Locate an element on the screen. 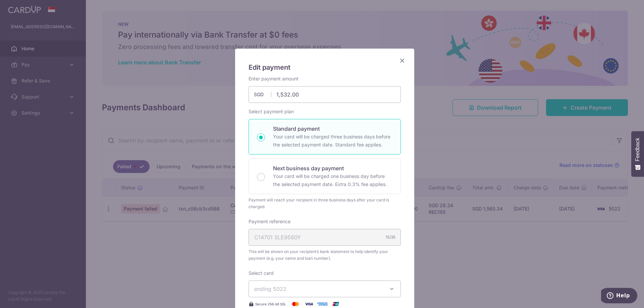 The width and height of the screenshot is (644, 308). span: ending 5022 is located at coordinates (270, 289).